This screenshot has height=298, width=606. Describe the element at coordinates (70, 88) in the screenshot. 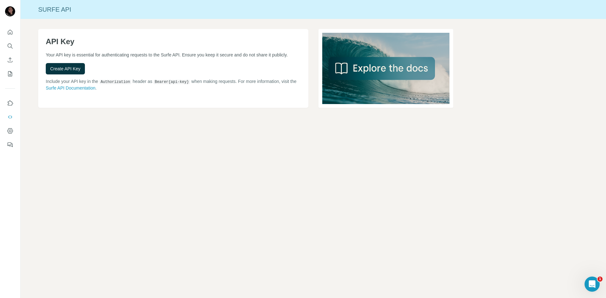

I see `a: Surfe API Documentation` at that location.